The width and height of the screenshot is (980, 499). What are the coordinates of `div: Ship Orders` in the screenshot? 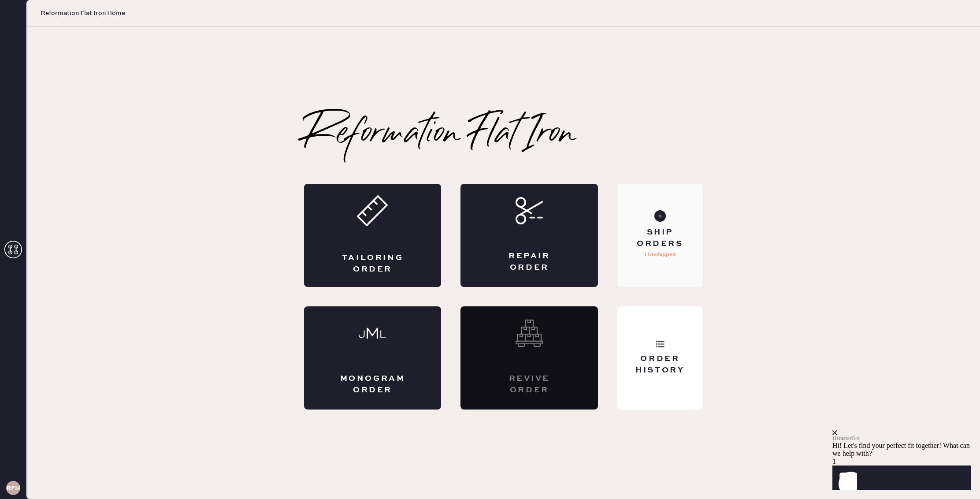 It's located at (659, 238).